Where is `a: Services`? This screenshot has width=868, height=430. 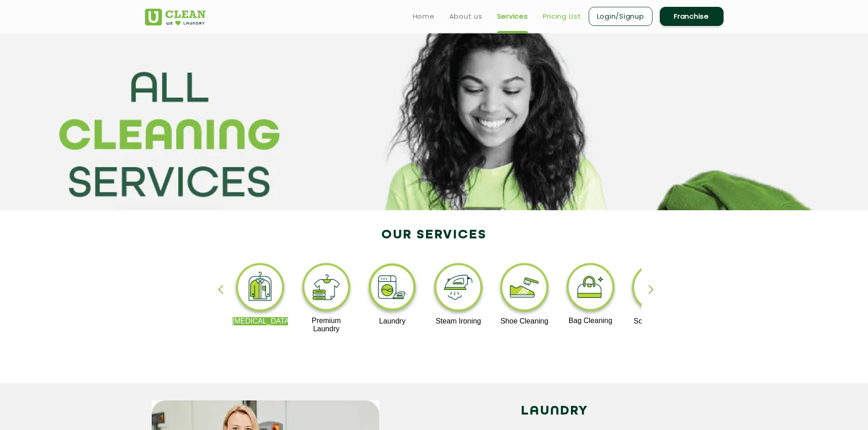 a: Services is located at coordinates (512, 16).